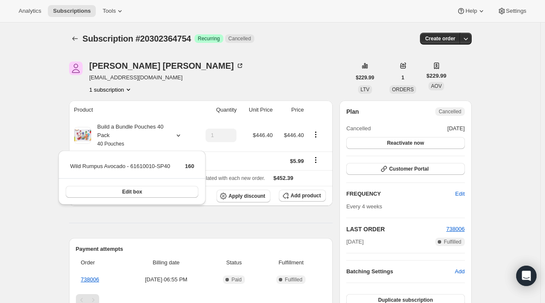 The width and height of the screenshot is (545, 303). Describe the element at coordinates (364, 206) in the screenshot. I see `span: Every 4 weeks` at that location.